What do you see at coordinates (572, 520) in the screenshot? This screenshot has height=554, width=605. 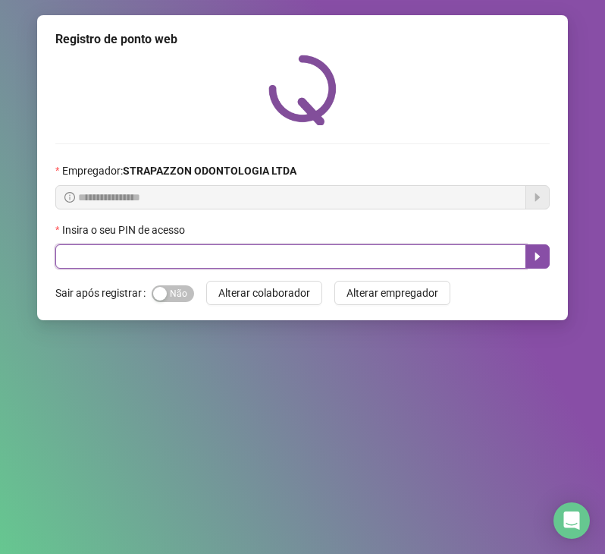 I see `div: Open Intercom Messenger` at bounding box center [572, 520].